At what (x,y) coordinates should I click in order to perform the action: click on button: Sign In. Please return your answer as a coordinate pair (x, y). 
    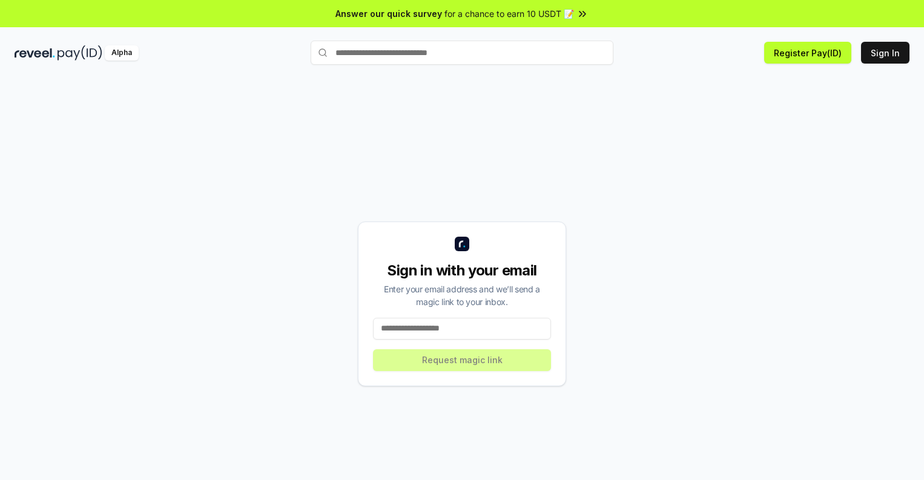
    Looking at the image, I should click on (885, 53).